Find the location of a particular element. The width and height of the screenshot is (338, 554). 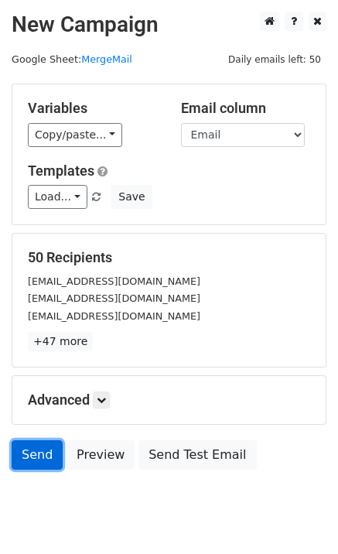

a: Preview is located at coordinates (101, 455).